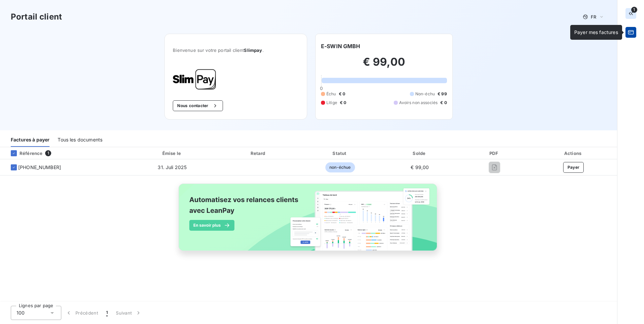  What do you see at coordinates (425, 94) in the screenshot?
I see `span: Non-échu` at bounding box center [425, 94].